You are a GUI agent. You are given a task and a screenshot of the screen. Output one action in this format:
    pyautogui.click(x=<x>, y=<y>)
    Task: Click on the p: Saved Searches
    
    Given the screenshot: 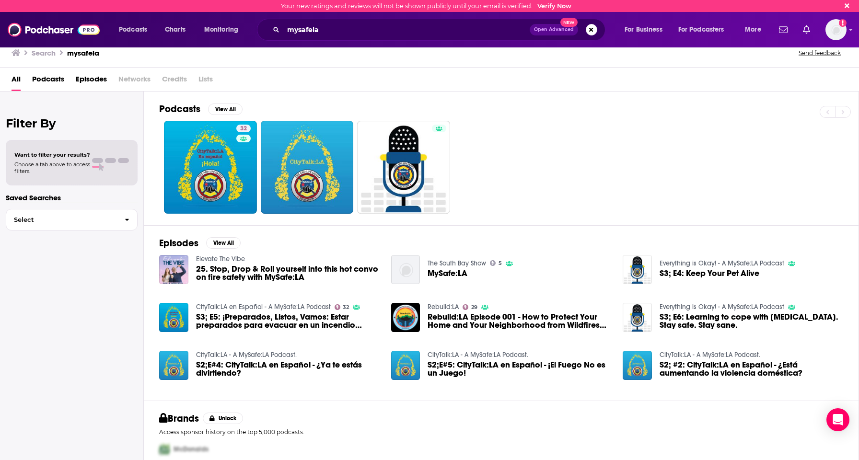 What is the action you would take?
    pyautogui.click(x=71, y=198)
    